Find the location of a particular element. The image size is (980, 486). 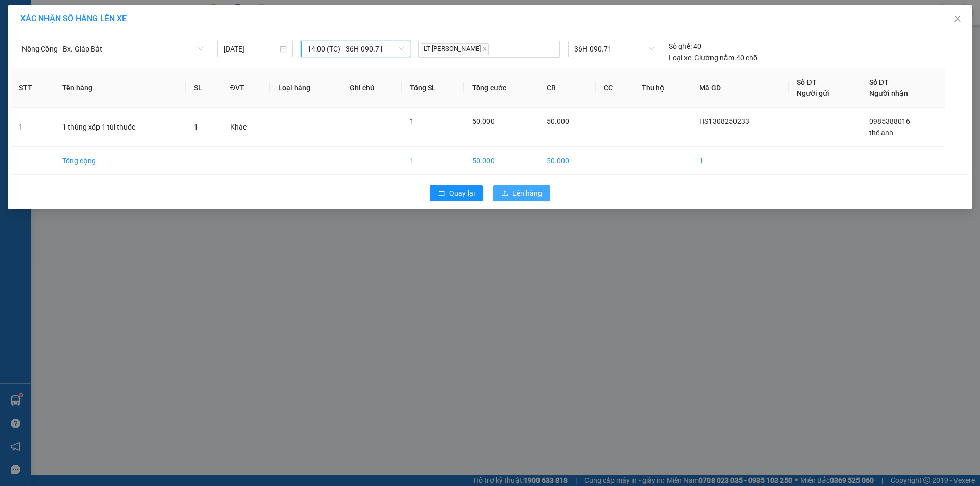

button: uploadLên hàng is located at coordinates (522, 193).